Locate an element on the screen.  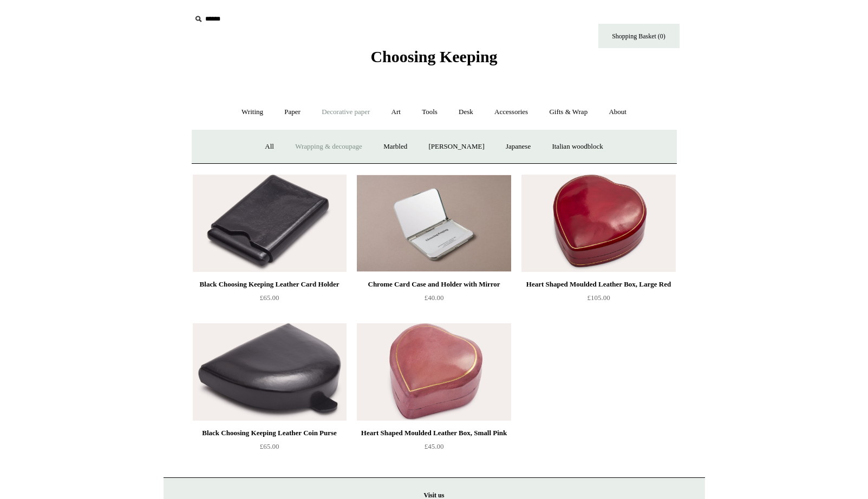
a: Choosing Keeping is located at coordinates (434, 60).